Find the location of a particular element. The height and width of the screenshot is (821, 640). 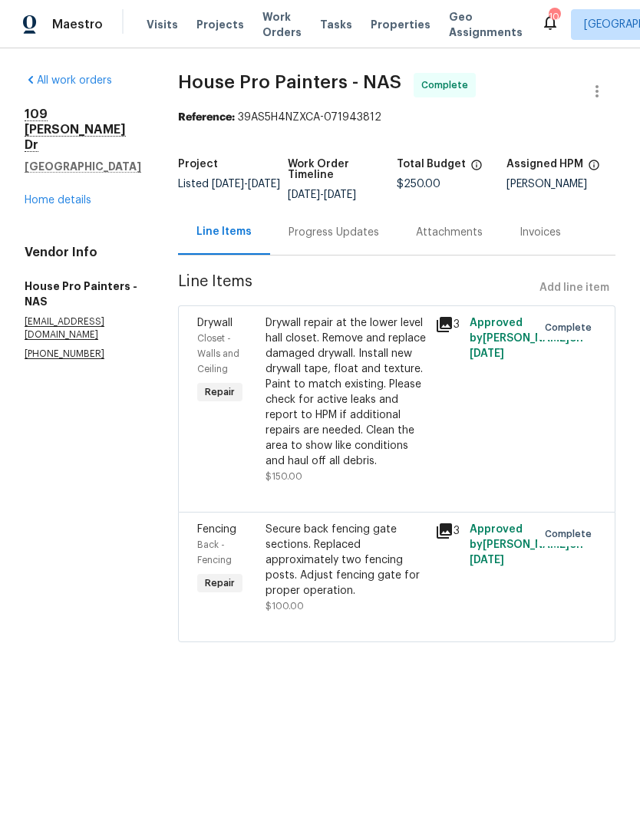

div: 39AS5H4NZXCA-071943812 is located at coordinates (397, 117).